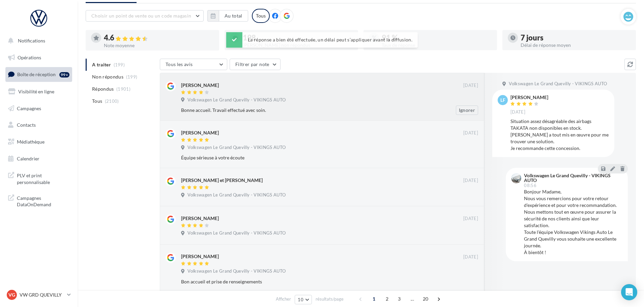 The image size is (644, 307). What do you see at coordinates (387, 299) in the screenshot?
I see `span: 2` at bounding box center [387, 299].